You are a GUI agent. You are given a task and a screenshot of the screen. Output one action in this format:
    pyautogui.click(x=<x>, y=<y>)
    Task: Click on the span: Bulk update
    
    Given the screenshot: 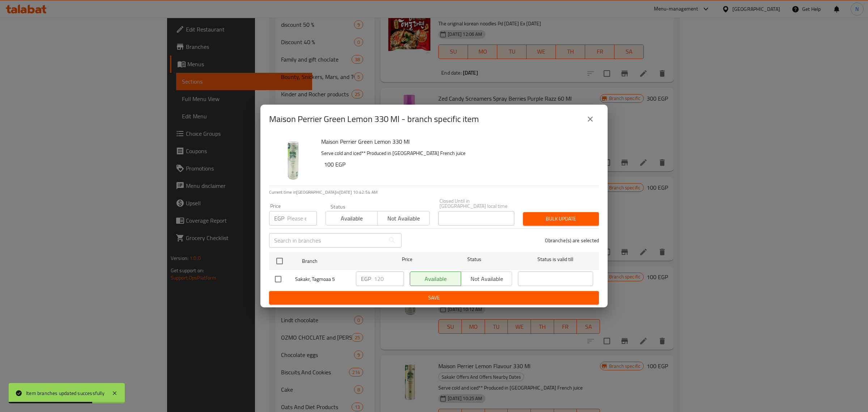 What is the action you would take?
    pyautogui.click(x=561, y=219)
    